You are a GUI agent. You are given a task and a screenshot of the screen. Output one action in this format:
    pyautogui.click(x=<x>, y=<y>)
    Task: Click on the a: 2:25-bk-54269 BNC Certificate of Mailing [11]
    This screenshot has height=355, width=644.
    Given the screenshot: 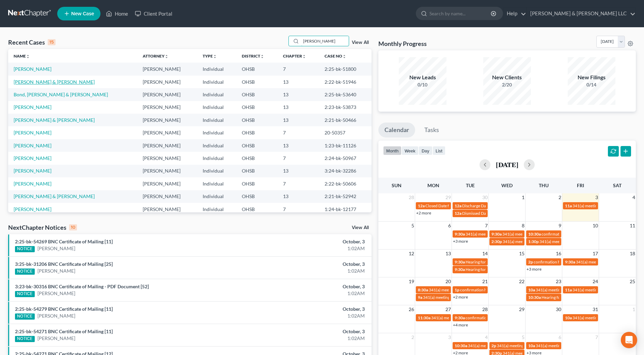 What is the action you would take?
    pyautogui.click(x=63, y=241)
    